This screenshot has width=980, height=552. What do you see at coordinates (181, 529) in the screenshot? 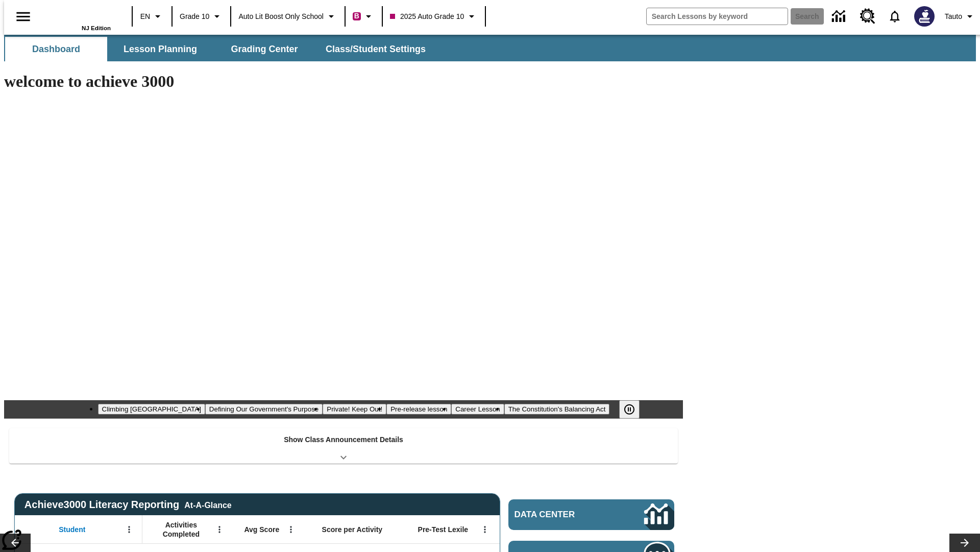
I see `span: Activities Completed` at bounding box center [181, 529].